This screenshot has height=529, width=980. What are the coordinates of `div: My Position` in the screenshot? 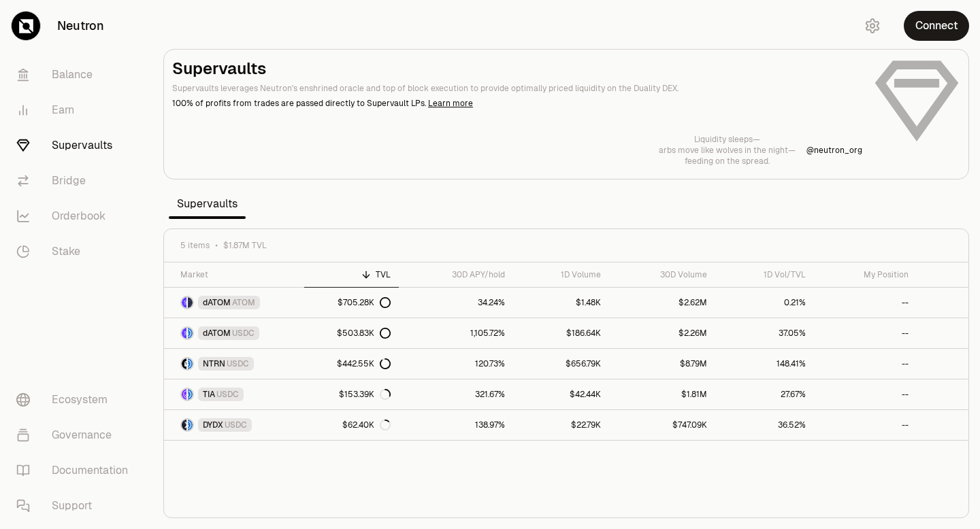 It's located at (865, 275).